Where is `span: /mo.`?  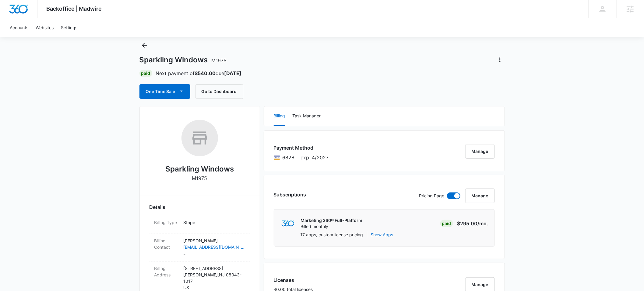
span: /mo. is located at coordinates (483, 224).